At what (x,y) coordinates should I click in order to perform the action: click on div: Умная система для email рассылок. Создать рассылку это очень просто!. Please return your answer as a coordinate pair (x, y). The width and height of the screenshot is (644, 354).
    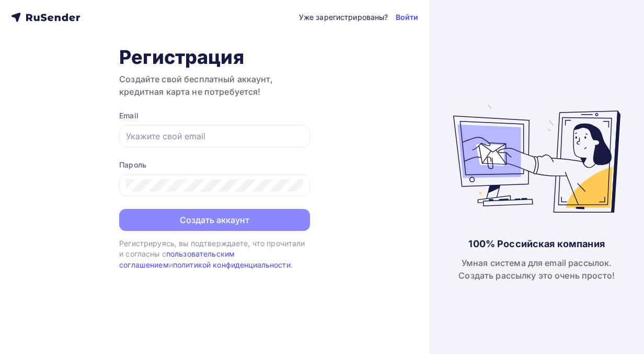
    Looking at the image, I should click on (536, 269).